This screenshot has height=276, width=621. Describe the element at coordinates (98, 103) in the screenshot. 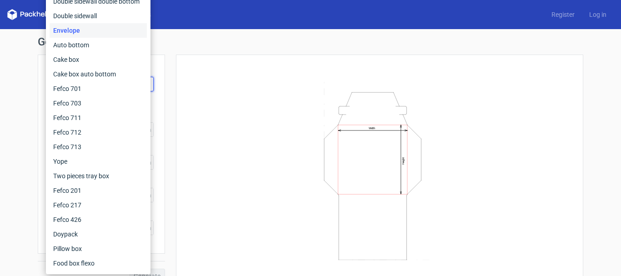

I see `div: Fefco 703` at that location.